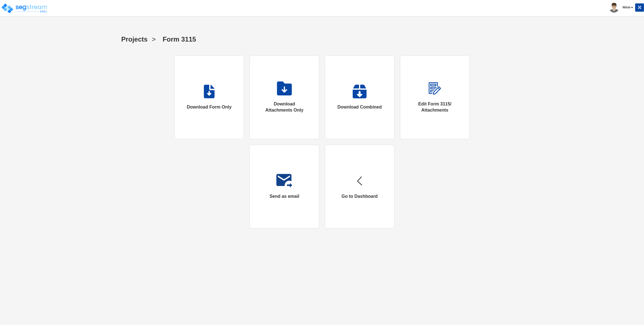 The width and height of the screenshot is (644, 325). I want to click on div: Go to Dashboard, so click(359, 196).